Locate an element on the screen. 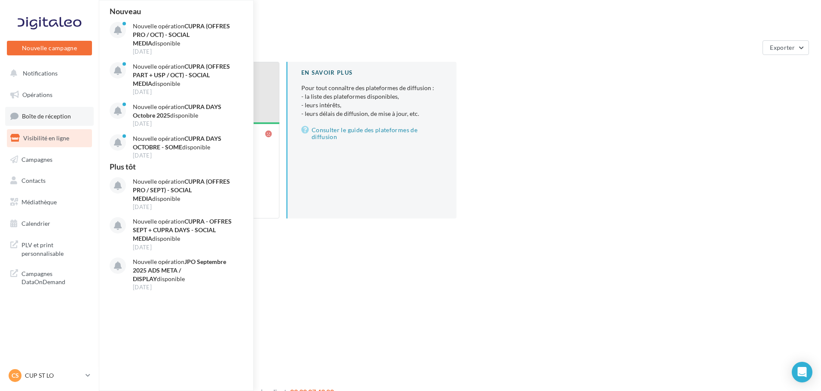 The width and height of the screenshot is (821, 391). span: Opérations is located at coordinates (37, 95).